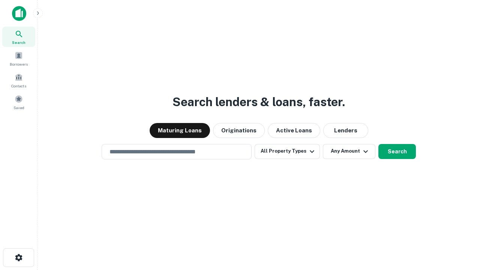 Image resolution: width=480 pixels, height=270 pixels. Describe the element at coordinates (19, 59) in the screenshot. I see `div: Borrowers` at that location.